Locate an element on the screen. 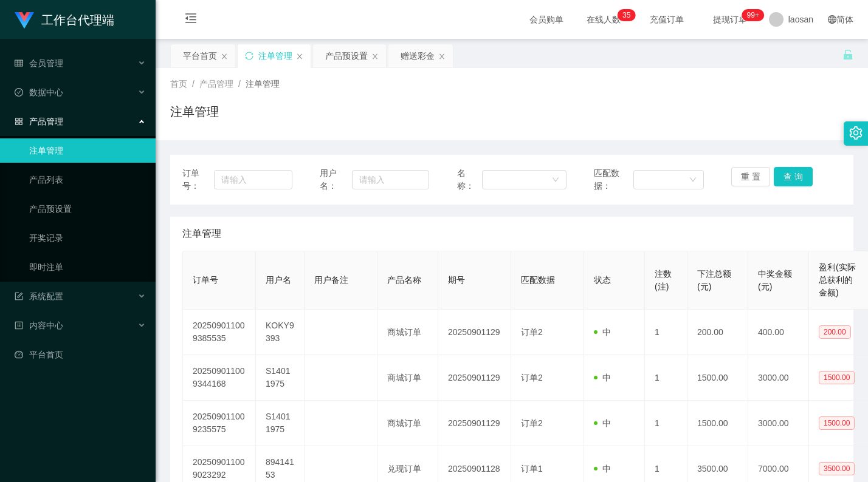  h1: 工作台代理端 is located at coordinates (78, 20).